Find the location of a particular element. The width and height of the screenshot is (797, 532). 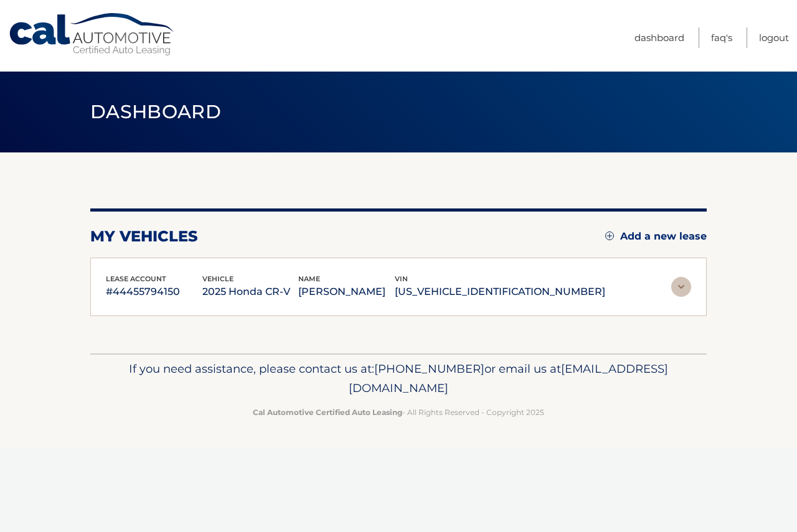

p: #44455794150 is located at coordinates (154, 292).